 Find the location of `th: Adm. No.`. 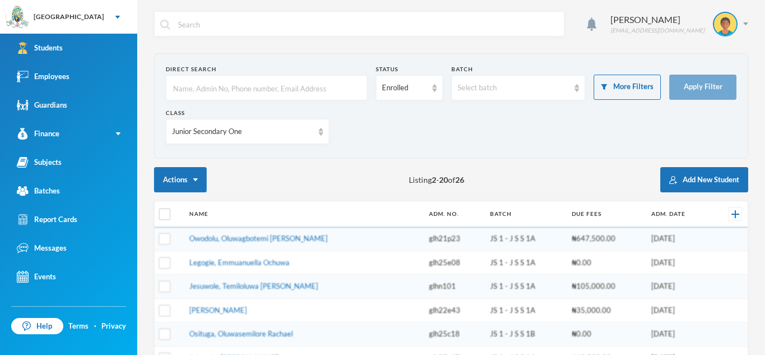

th: Adm. No. is located at coordinates (454, 214).